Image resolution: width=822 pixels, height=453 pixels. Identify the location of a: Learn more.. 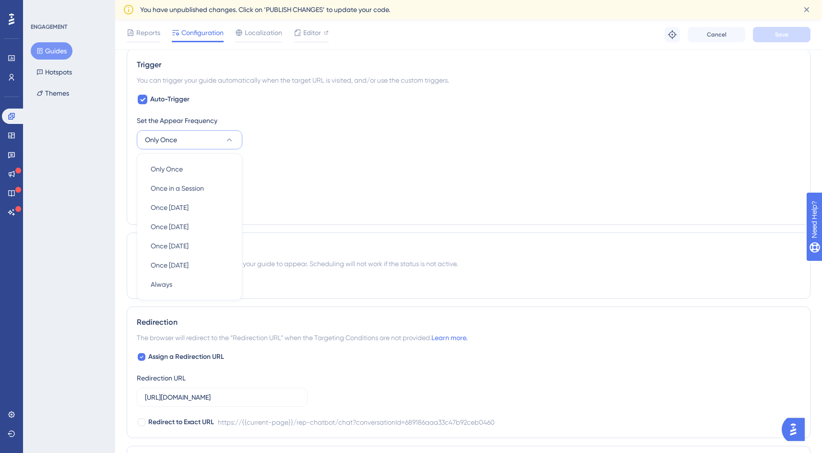
(449, 337).